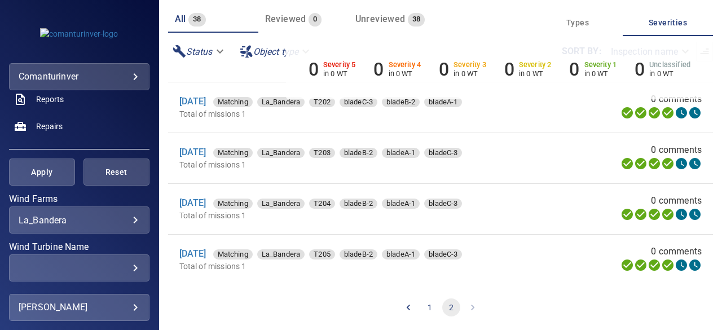  I want to click on li: Severity 1, so click(593, 69).